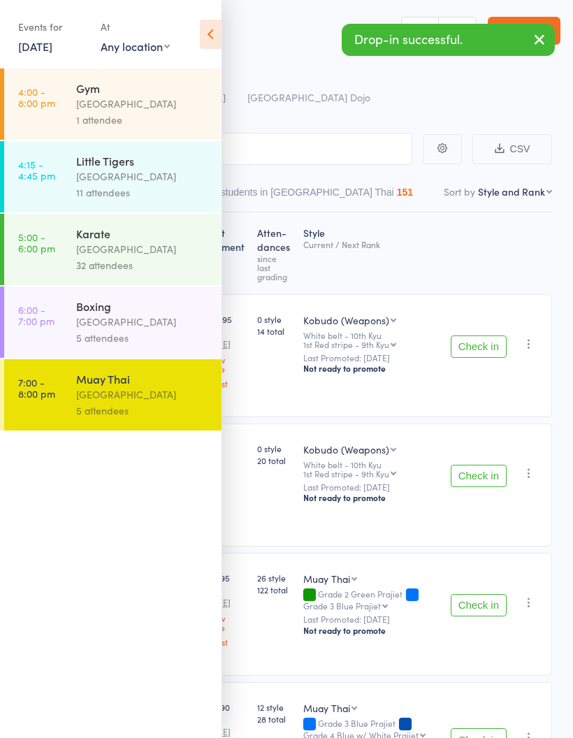 This screenshot has width=573, height=738. I want to click on div: since last grading, so click(275, 267).